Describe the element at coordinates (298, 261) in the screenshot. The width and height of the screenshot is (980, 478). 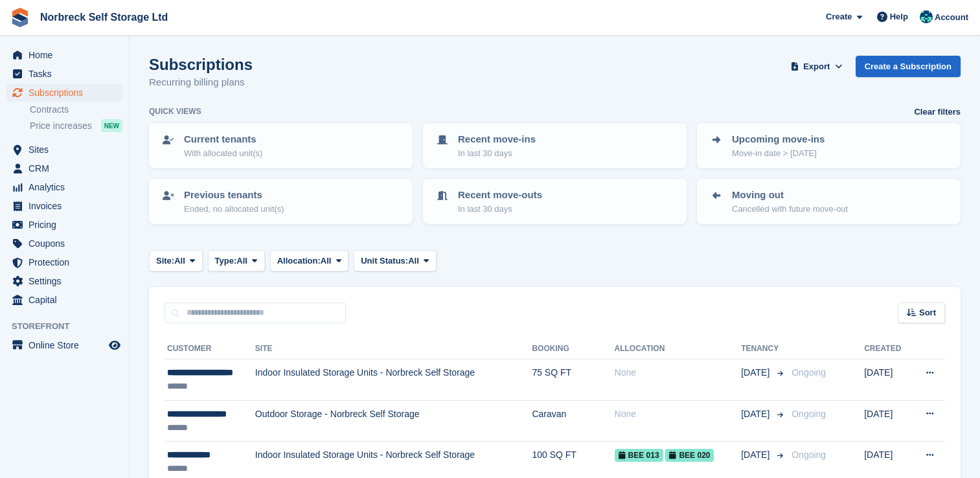
I see `span: Allocation:` at that location.